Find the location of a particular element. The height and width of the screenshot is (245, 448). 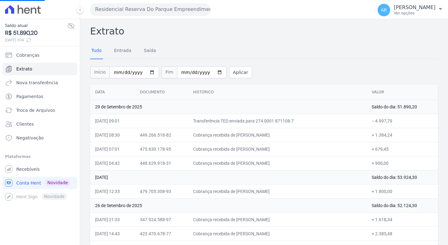

td: + 900,00 is located at coordinates (402, 163).